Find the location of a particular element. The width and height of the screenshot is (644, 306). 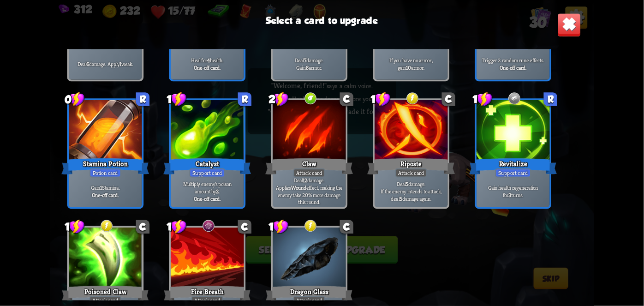

b: 2 is located at coordinates (217, 191).